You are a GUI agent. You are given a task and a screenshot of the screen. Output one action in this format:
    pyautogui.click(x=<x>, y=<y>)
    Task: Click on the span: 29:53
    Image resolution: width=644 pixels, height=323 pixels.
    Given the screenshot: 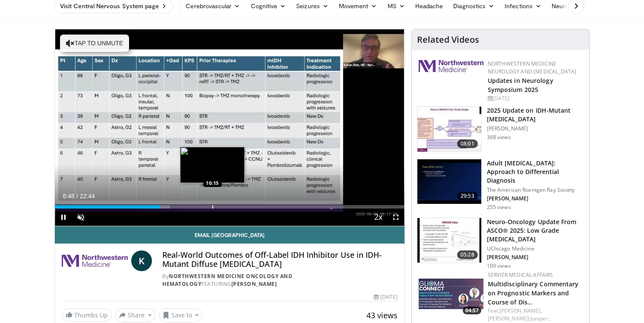 What is the action you would take?
    pyautogui.click(x=467, y=196)
    